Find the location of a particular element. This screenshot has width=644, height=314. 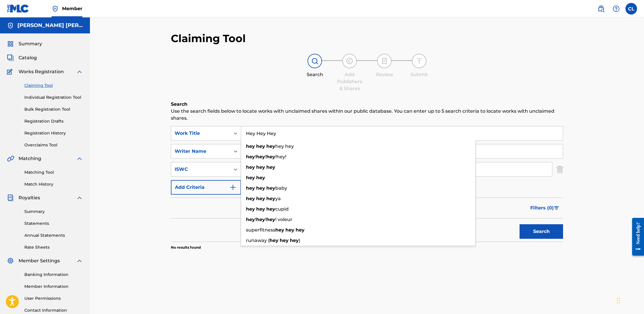

span: Matching is located at coordinates (30, 159).